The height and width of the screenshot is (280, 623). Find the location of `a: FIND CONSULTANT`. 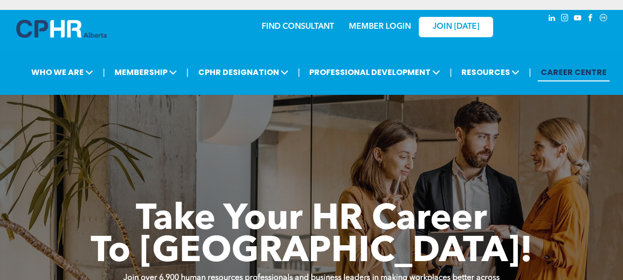

a: FIND CONSULTANT is located at coordinates (298, 27).